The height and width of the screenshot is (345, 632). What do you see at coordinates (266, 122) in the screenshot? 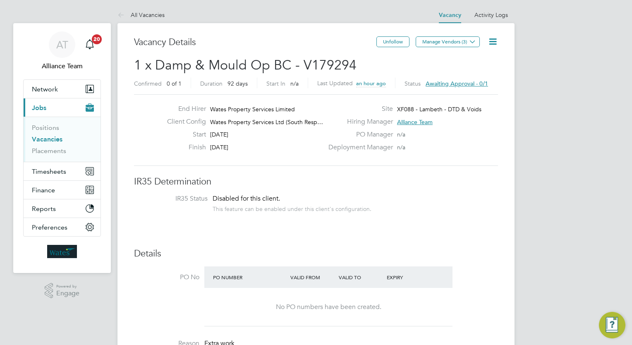
I see `span: Wates Property Services Ltd (South Resp…` at bounding box center [266, 122].